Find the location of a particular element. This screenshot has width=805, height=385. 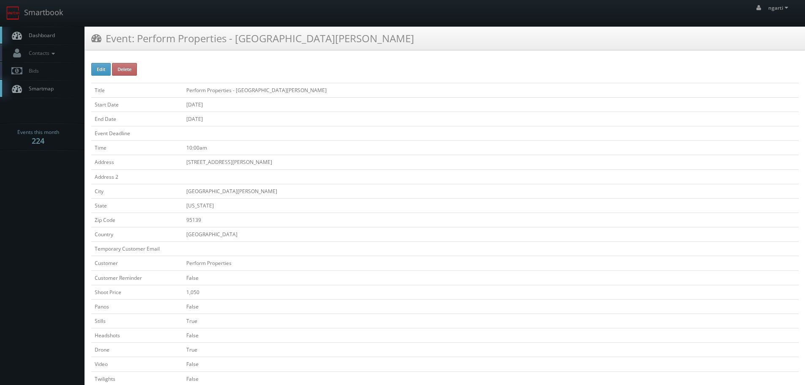

td: Event Deadline is located at coordinates (137, 133).